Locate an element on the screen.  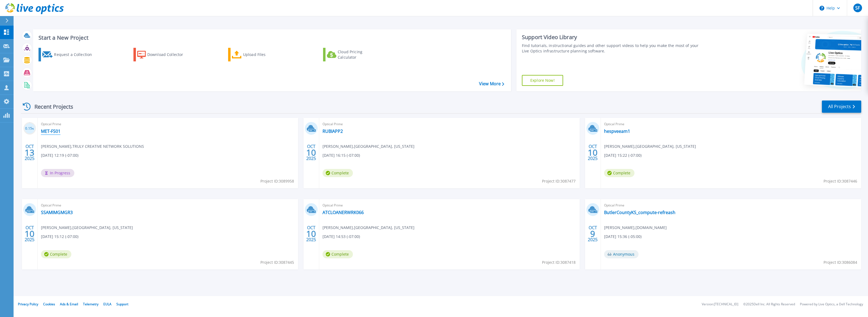
div: Support Video Library is located at coordinates (612, 38).